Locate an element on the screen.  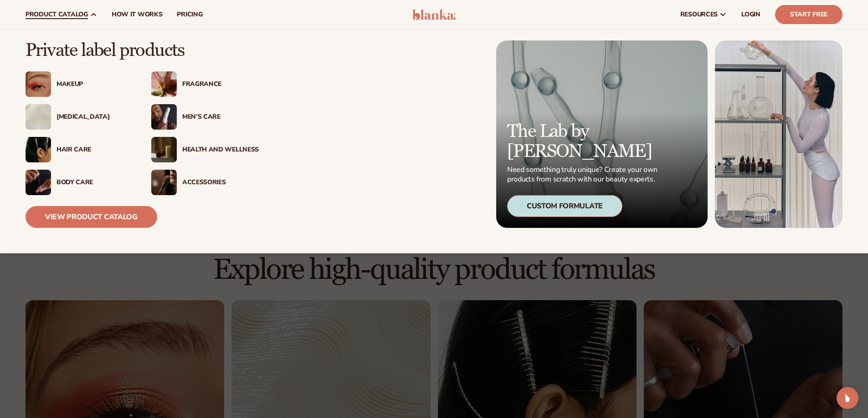
div: Fragrance is located at coordinates (220, 84).